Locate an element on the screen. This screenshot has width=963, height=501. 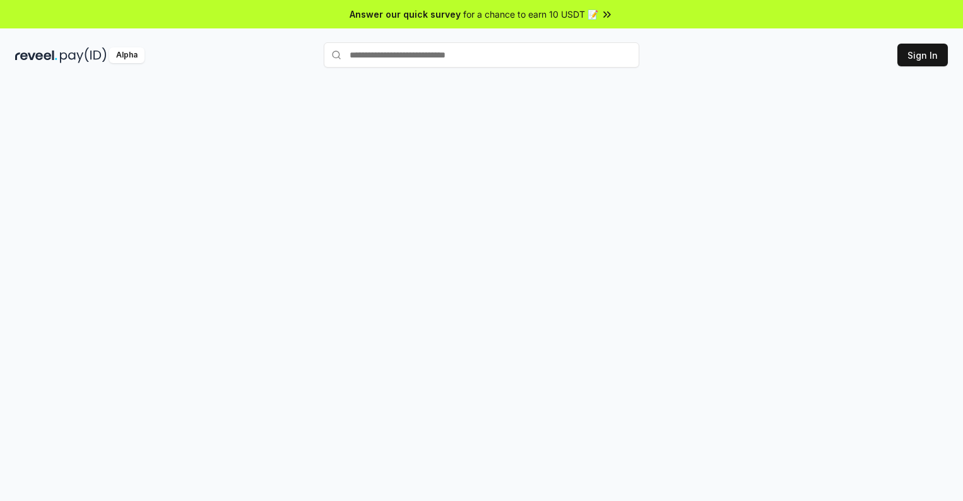
button: Sign In is located at coordinates (923, 55).